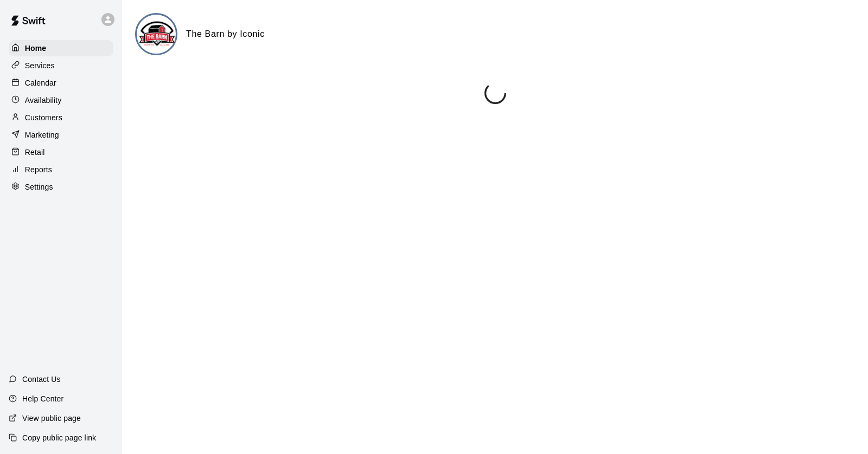  What do you see at coordinates (61, 187) in the screenshot?
I see `div: Settings` at bounding box center [61, 187].